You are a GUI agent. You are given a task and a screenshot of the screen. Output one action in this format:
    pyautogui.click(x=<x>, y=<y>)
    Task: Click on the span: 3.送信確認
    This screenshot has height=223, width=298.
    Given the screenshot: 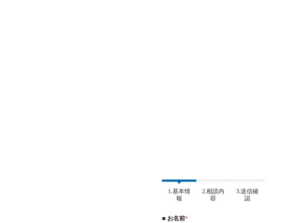 What is the action you would take?
    pyautogui.click(x=247, y=195)
    